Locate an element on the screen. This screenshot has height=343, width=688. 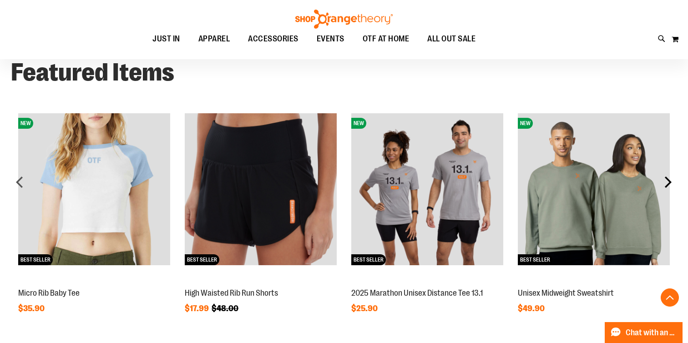
span: ALL OUT SALE is located at coordinates (451, 39).